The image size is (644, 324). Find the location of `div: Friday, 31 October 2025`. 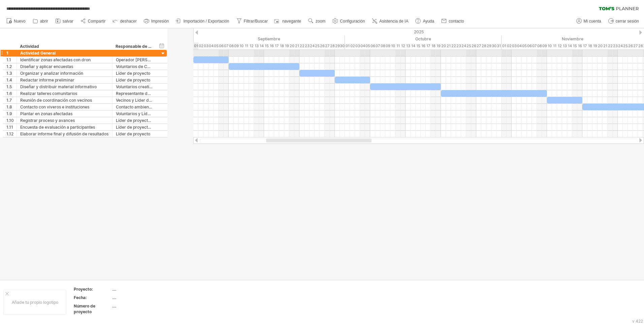

div: Friday, 31 October 2025 is located at coordinates (499, 46).